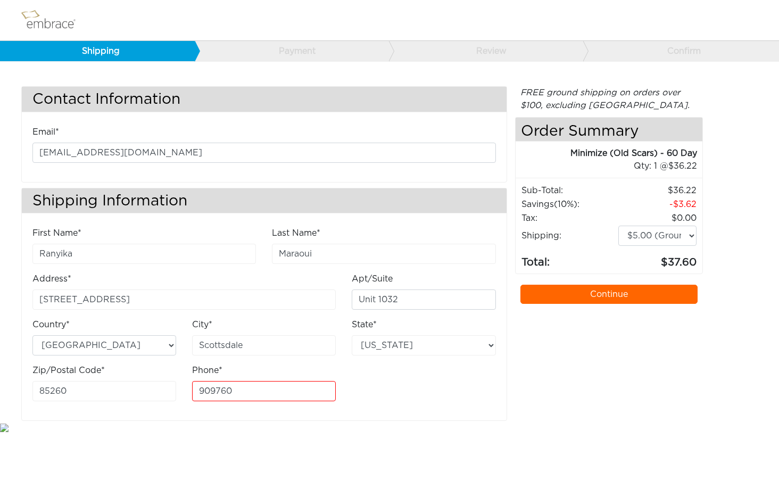 This screenshot has height=480, width=779. I want to click on label: Email*, so click(46, 132).